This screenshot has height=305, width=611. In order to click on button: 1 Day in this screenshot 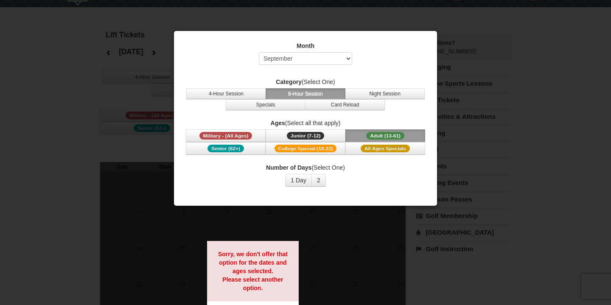, I will do `click(298, 180)`.